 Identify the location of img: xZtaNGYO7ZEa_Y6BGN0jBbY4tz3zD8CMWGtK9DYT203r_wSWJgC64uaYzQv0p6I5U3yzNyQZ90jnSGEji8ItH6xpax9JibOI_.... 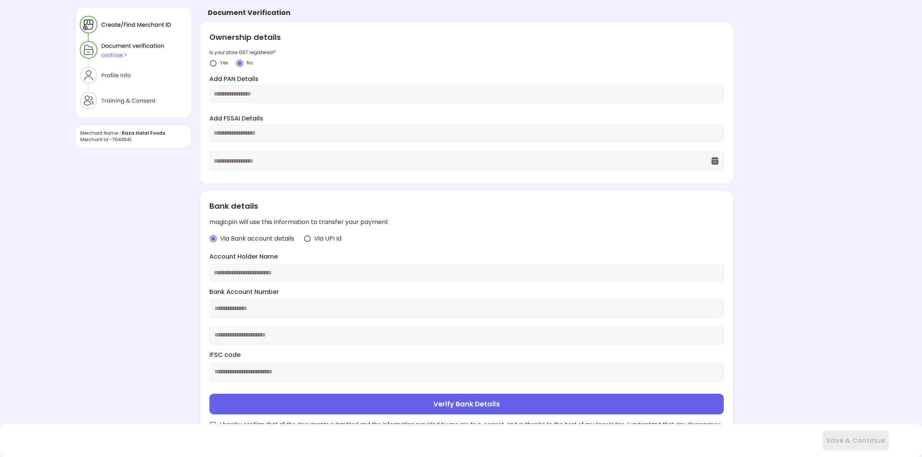
(133, 63).